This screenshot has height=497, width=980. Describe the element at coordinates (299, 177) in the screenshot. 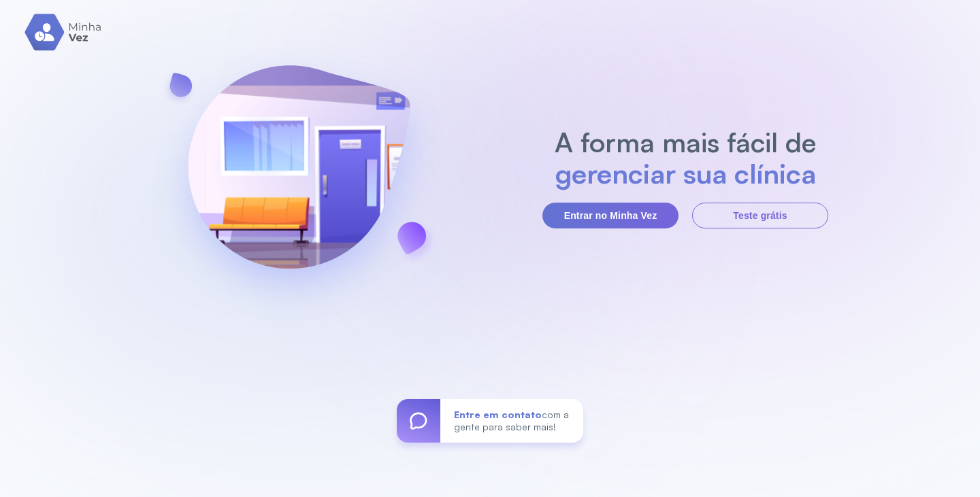

I see `img: banner-login.svg` at that location.